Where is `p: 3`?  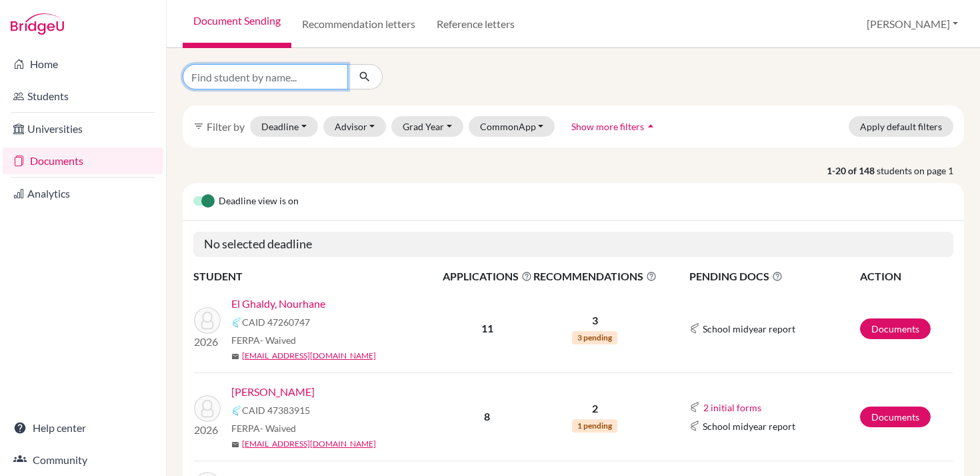 p: 3 is located at coordinates (595, 320).